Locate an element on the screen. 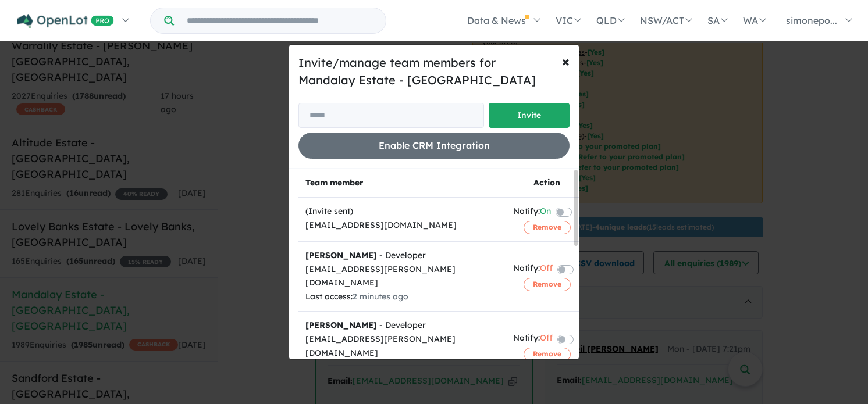 The height and width of the screenshot is (404, 868). span: 2 minutes ago is located at coordinates (380, 296).